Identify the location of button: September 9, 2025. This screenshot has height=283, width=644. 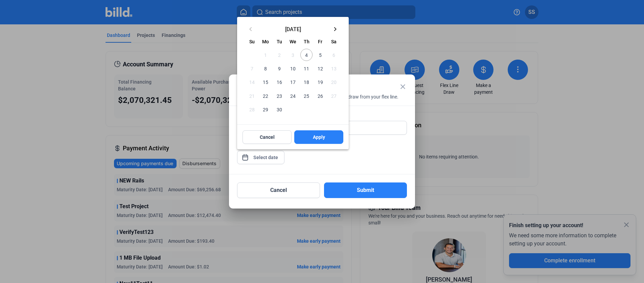
(279, 68).